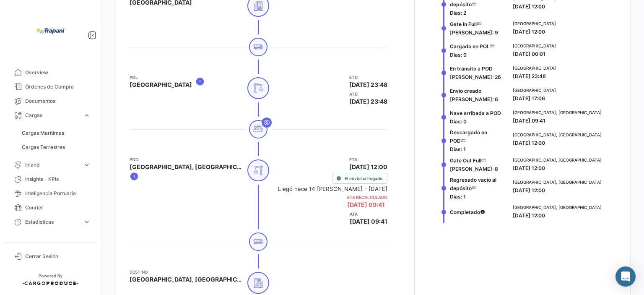 Image resolution: width=644 pixels, height=295 pixels. Describe the element at coordinates (187, 159) in the screenshot. I see `app-card-info-title: POD` at that location.